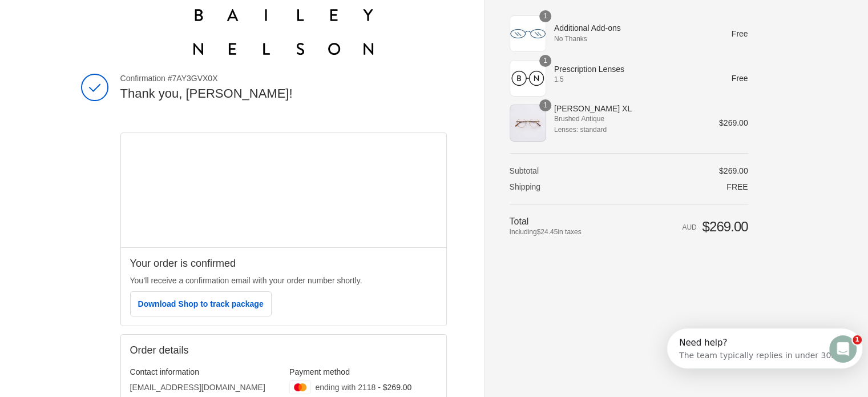 The height and width of the screenshot is (397, 868). I want to click on h3: Payment method, so click(363, 372).